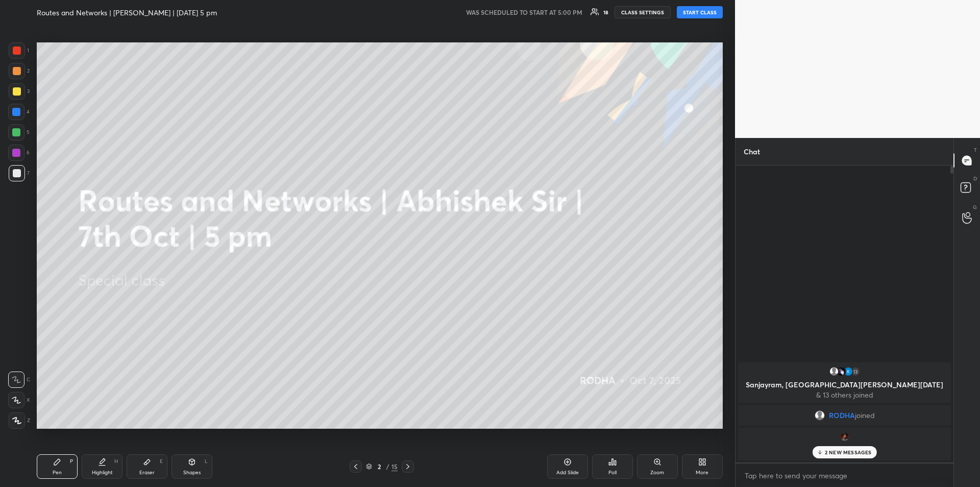 This screenshot has width=980, height=487. Describe the element at coordinates (19, 400) in the screenshot. I see `div: X` at that location.